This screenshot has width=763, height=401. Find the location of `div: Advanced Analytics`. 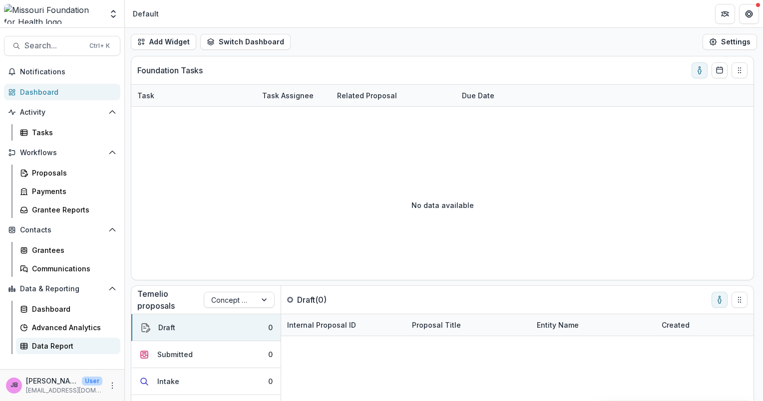

div: Advanced Analytics is located at coordinates (72, 327).